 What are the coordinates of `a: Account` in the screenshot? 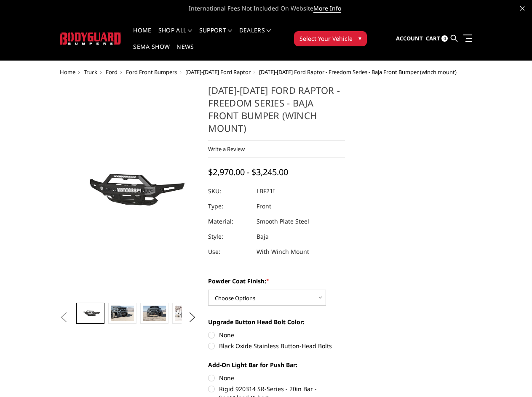 It's located at (410, 39).